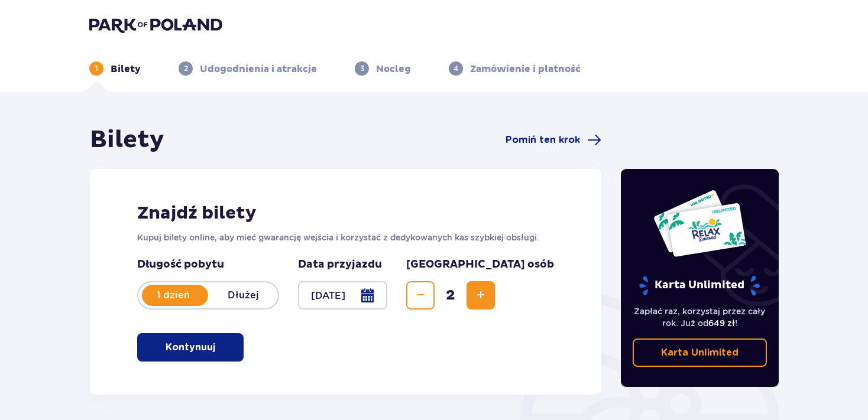 The image size is (868, 420). What do you see at coordinates (125, 69) in the screenshot?
I see `p: Bilety` at bounding box center [125, 69].